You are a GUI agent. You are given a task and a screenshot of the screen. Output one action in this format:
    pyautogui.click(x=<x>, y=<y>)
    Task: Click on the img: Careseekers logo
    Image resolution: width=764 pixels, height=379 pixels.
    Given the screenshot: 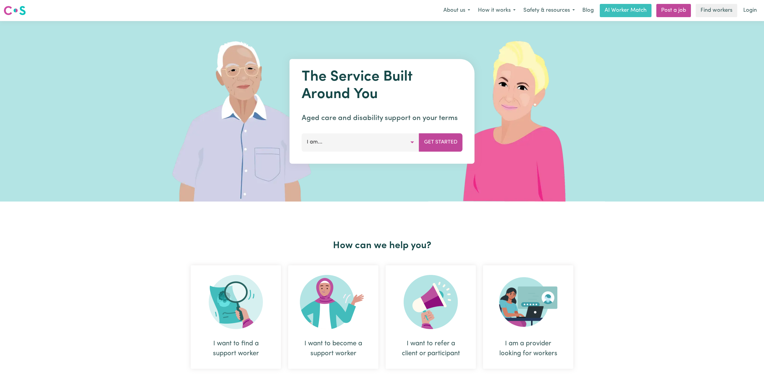 What is the action you would take?
    pyautogui.click(x=15, y=11)
    